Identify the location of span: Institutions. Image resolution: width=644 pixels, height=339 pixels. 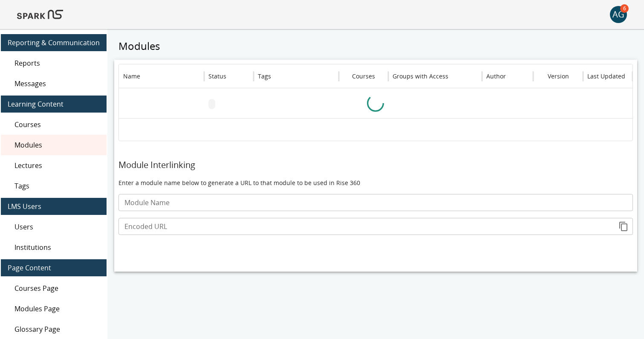
(57, 247).